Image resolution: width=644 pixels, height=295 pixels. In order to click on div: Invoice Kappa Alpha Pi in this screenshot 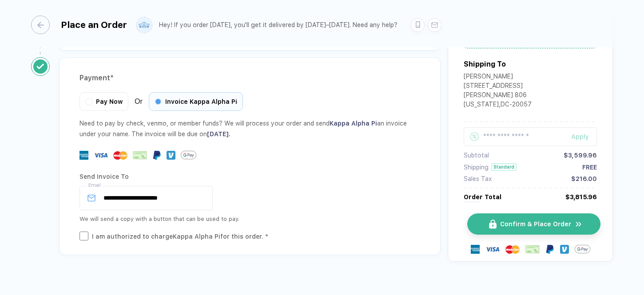, I will do `click(196, 101)`.